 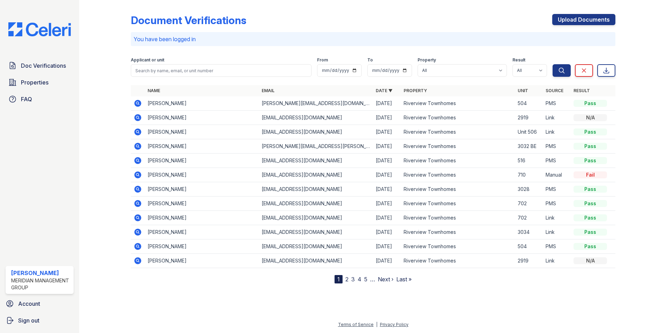 I want to click on a: Next ›, so click(x=386, y=279).